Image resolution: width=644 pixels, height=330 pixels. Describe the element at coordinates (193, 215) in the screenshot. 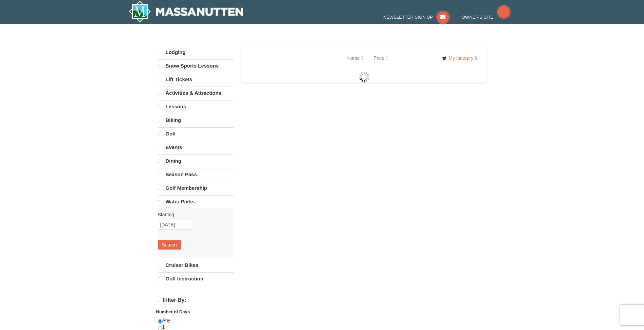

I see `label: Starting` at that location.